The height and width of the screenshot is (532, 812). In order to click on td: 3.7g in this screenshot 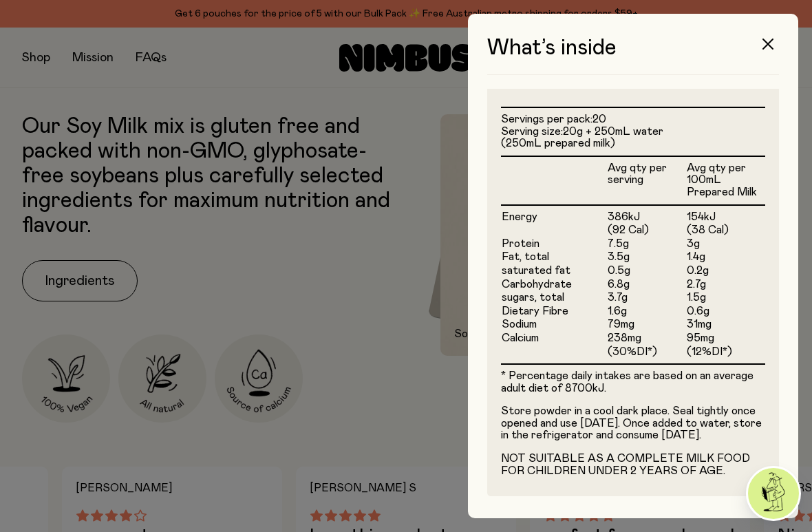, I will do `click(646, 298)`.